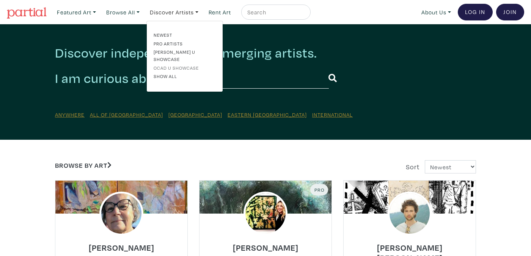  What do you see at coordinates (70, 115) in the screenshot?
I see `u: Anywhere` at bounding box center [70, 115].